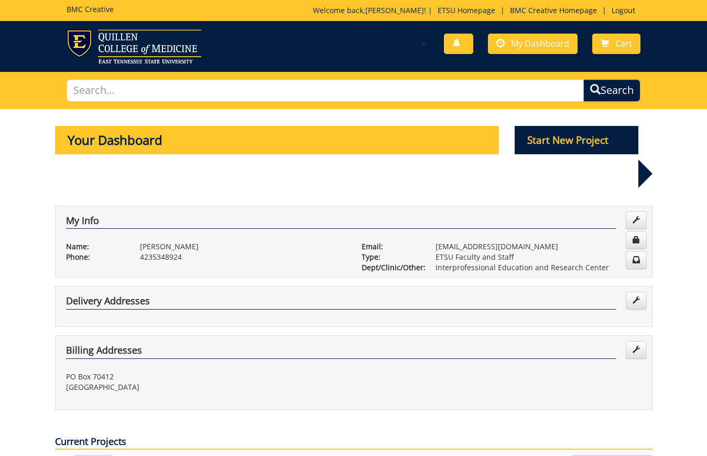 This screenshot has height=456, width=707. I want to click on a: Cart, so click(617, 44).